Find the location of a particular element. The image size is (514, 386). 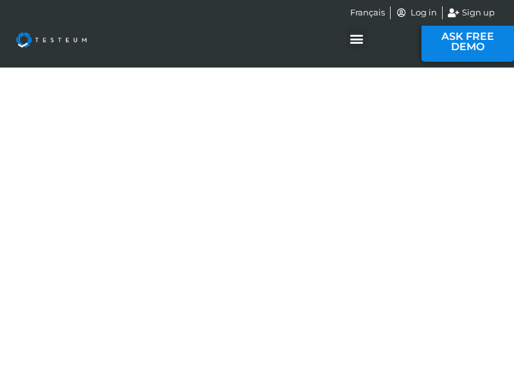

span: Sign up is located at coordinates (477, 13).